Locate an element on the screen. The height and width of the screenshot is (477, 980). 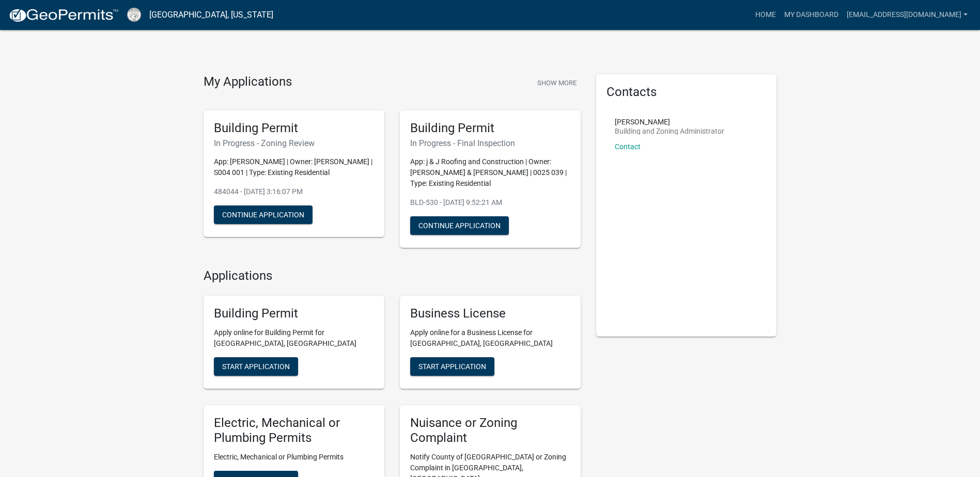
img: Cook County, Georgia is located at coordinates (134, 15).